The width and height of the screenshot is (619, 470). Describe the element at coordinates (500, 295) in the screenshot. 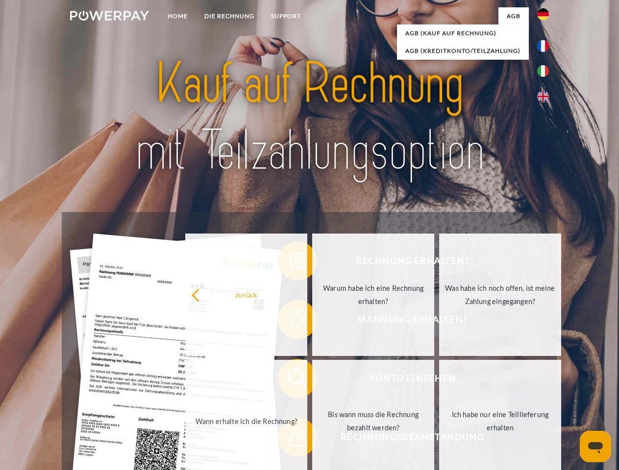

I see `a: Was habe ich noch offen, ist meine Zahlung eingegangen?` at that location.